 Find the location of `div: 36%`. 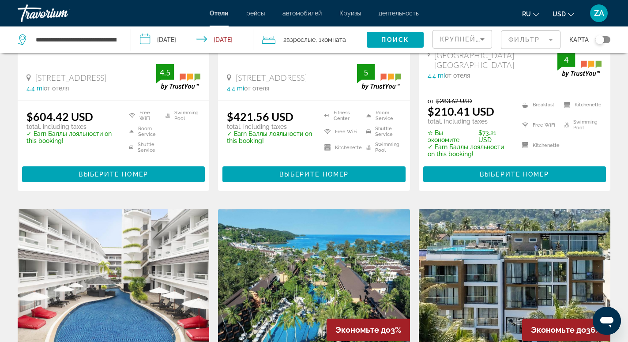

div: 36% is located at coordinates (566, 330).